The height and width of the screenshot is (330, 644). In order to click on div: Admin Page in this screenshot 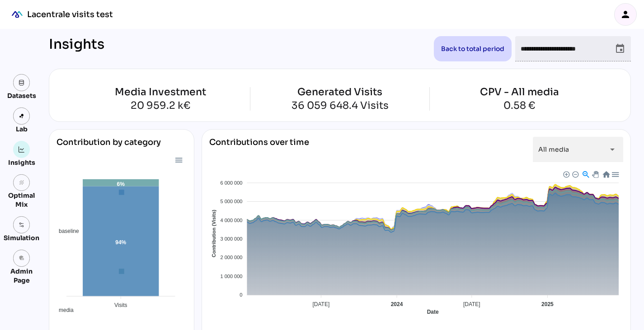, I will do `click(21, 276)`.